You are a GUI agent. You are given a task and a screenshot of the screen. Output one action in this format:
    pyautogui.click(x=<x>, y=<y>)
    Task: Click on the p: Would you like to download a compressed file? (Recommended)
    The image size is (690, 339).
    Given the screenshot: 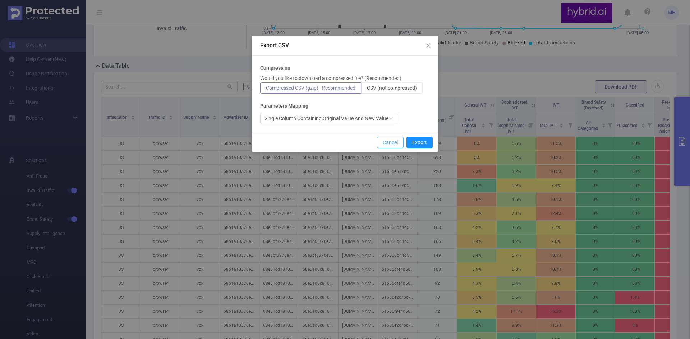 What is the action you would take?
    pyautogui.click(x=330, y=78)
    